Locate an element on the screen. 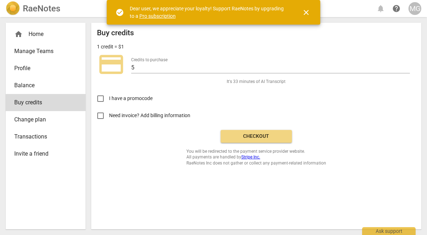 This screenshot has height=235, width=427. span: check_circle is located at coordinates (120, 12).